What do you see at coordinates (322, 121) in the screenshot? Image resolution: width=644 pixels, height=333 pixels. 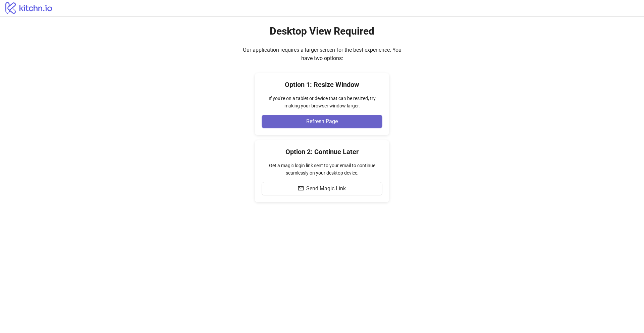 I see `span: Refresh Page` at bounding box center [322, 121].